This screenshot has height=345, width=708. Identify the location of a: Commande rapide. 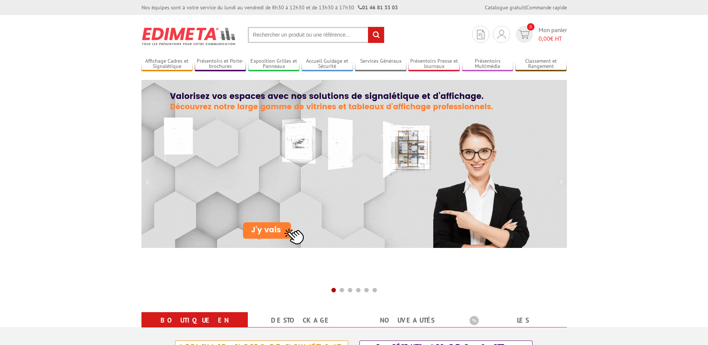
(546, 7).